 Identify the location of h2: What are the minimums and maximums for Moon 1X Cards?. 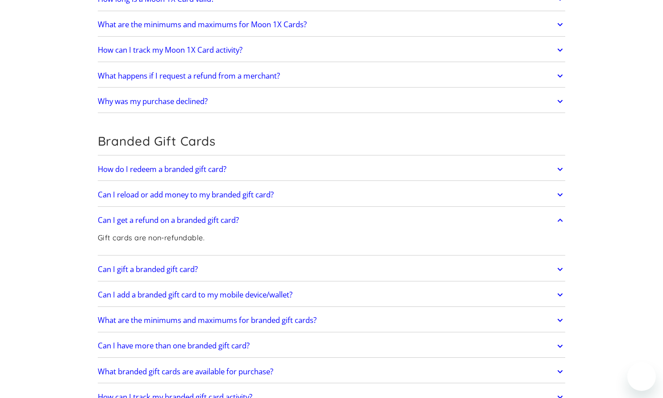
(202, 25).